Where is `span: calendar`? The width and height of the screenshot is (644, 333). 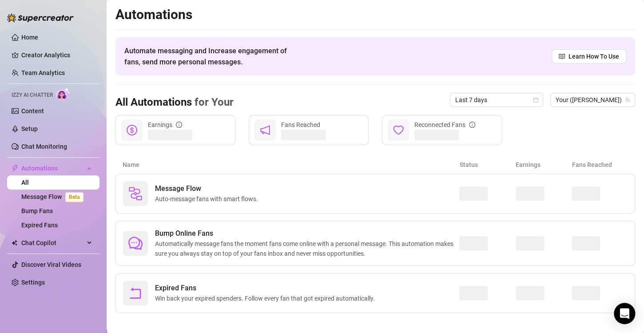 span: calendar is located at coordinates (536, 100).